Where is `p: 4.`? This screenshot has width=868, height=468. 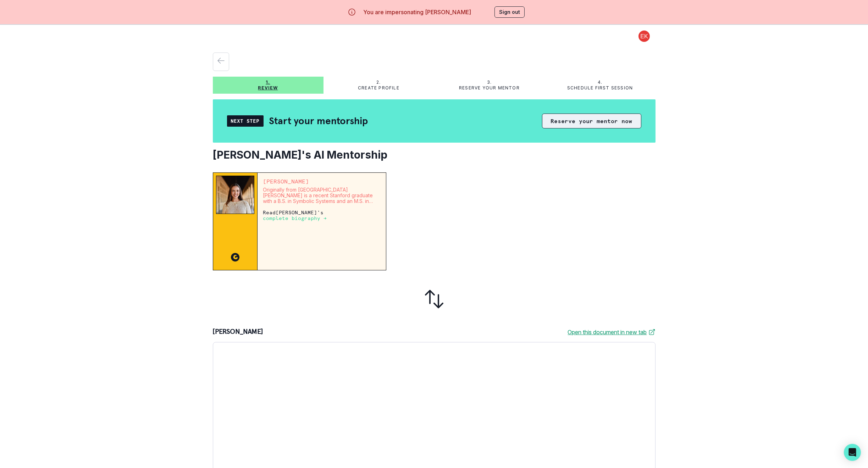
p: 4. is located at coordinates (600, 82).